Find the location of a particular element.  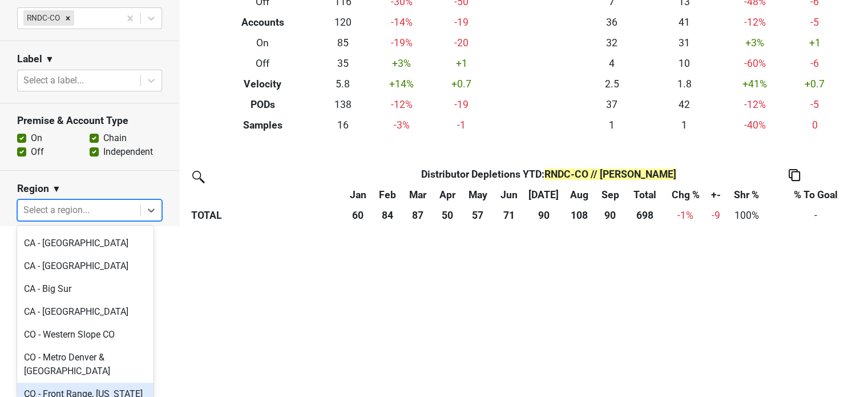

td: -60 % is located at coordinates (755, 63).